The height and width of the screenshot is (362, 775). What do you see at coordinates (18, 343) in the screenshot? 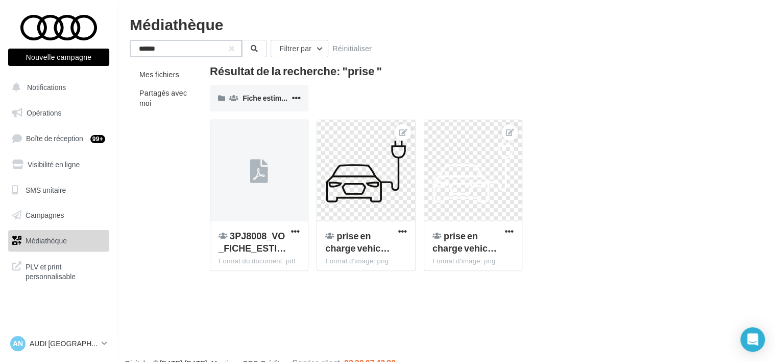
I see `span: AN` at bounding box center [18, 343].